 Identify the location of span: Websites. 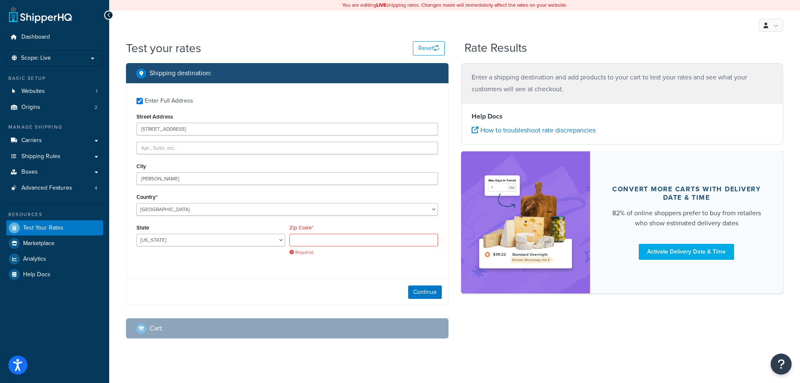
(33, 91).